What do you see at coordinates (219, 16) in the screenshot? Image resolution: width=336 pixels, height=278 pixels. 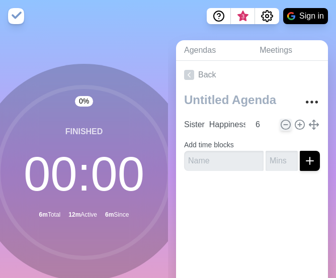 I see `button: Help` at bounding box center [219, 16].